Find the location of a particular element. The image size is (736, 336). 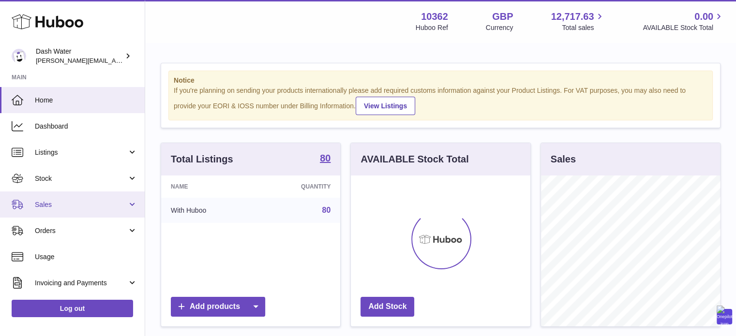

a: Log out is located at coordinates (72, 309).